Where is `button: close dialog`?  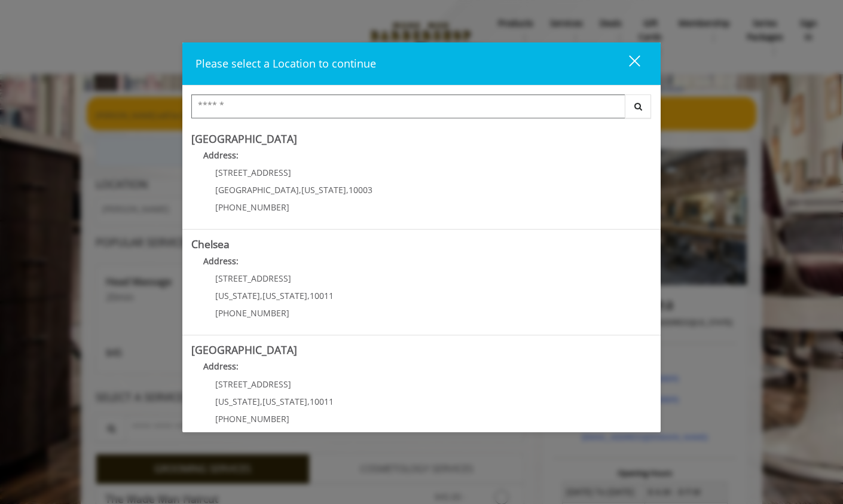 button: close dialog is located at coordinates (627, 63).